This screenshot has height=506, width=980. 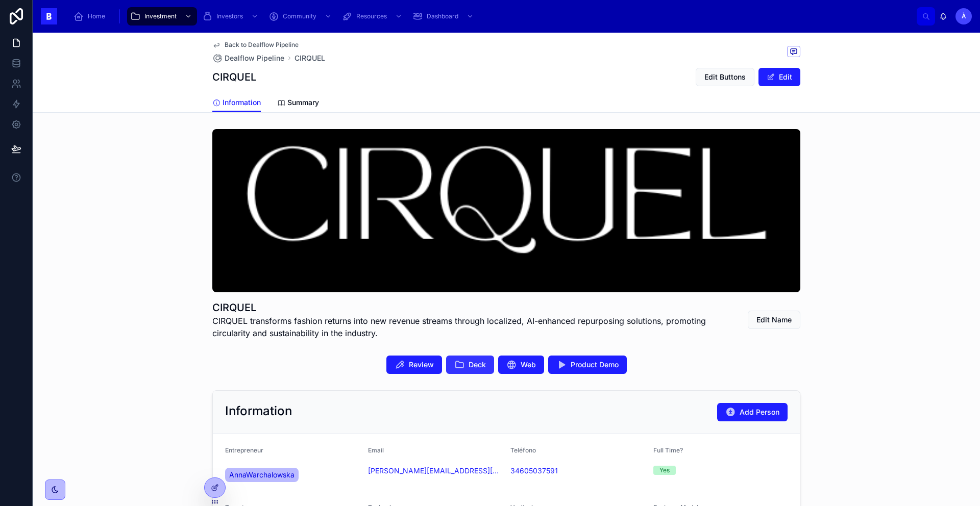 I want to click on span: Investment, so click(x=160, y=16).